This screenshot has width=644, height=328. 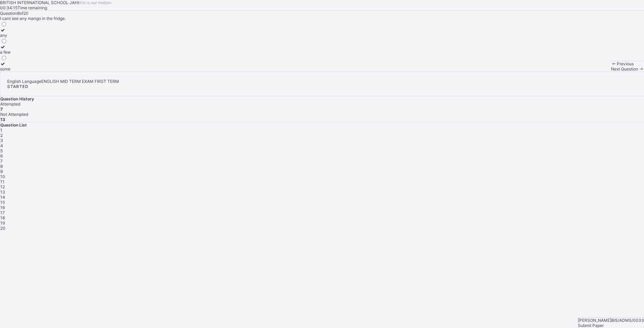 I want to click on span: Not Attempted, so click(x=14, y=114).